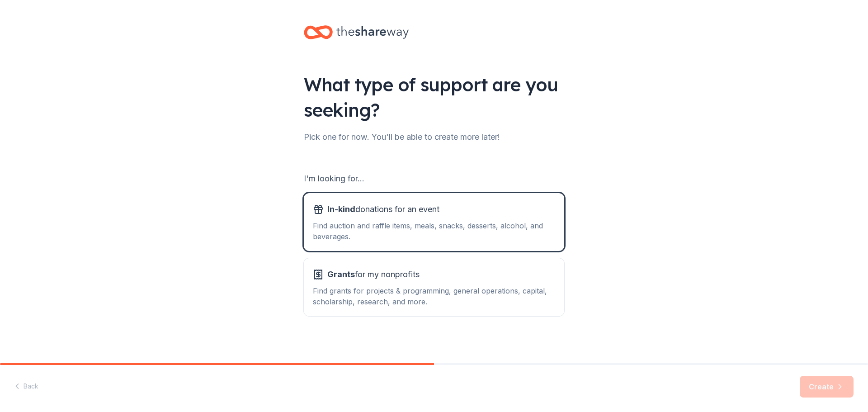  I want to click on div: What type of support are you seeking?, so click(434, 97).